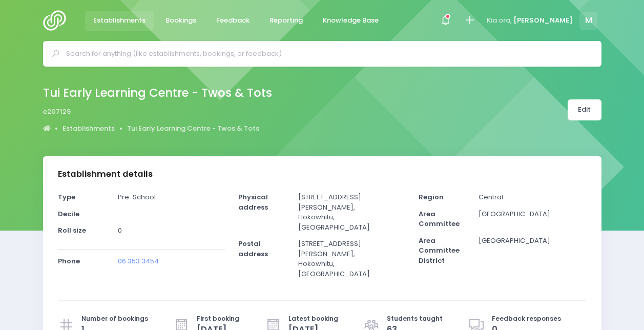 This screenshot has width=644, height=330. I want to click on a: Tui Early Learning Centre - Twos & Tots, so click(193, 128).